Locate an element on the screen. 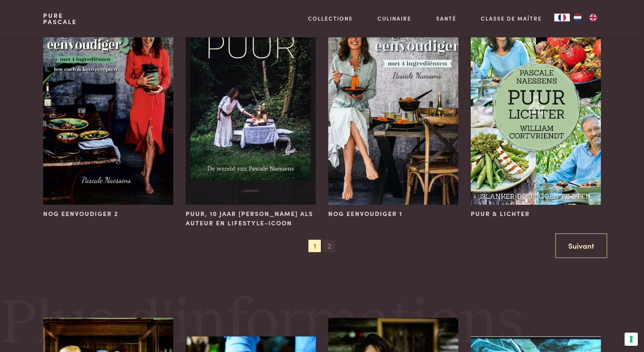  a: PurePascale is located at coordinates (60, 19).